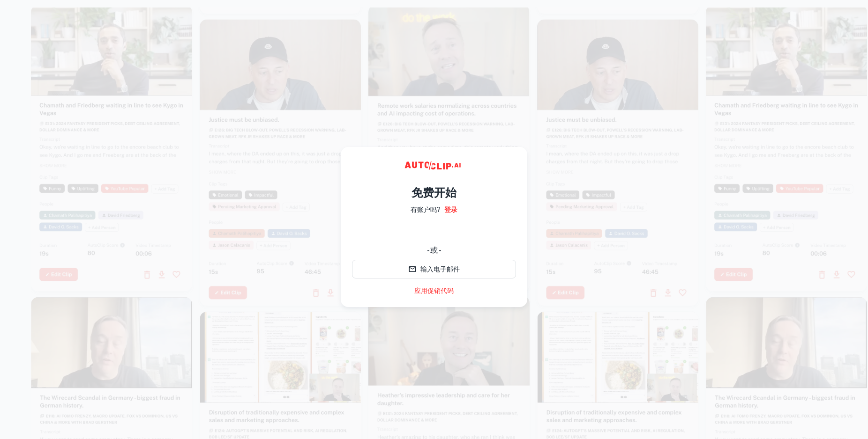  I want to click on a: 登录, so click(451, 209).